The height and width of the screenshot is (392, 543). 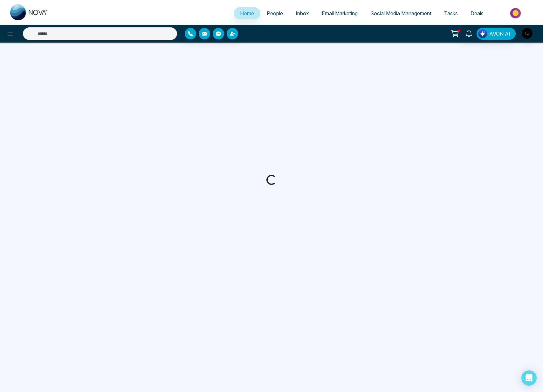 I want to click on img: Lead Flow, so click(x=482, y=34).